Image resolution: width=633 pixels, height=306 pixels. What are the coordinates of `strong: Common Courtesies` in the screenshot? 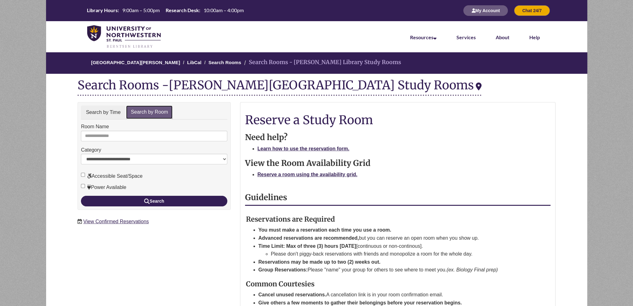 It's located at (280, 284).